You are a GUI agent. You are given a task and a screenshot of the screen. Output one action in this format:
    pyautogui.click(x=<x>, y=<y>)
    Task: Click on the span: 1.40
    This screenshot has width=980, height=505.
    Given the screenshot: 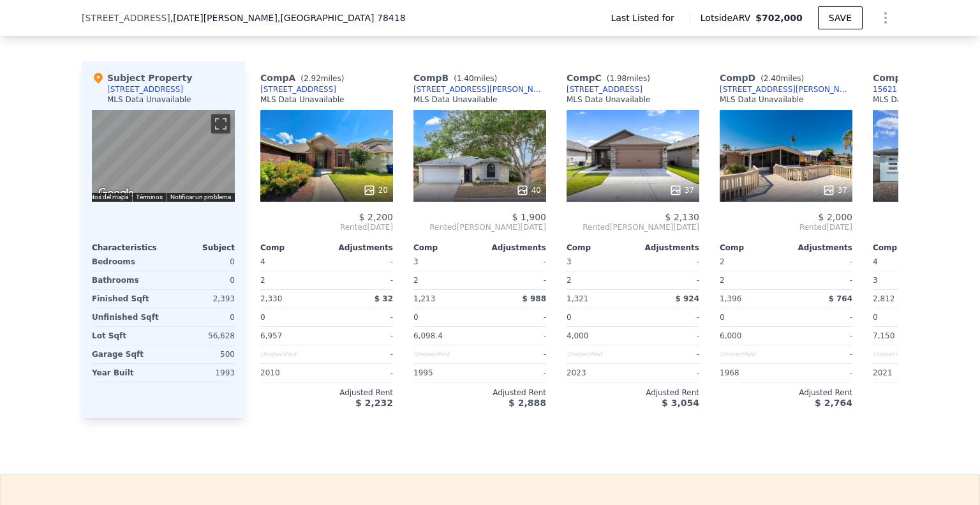 What is the action you would take?
    pyautogui.click(x=465, y=79)
    